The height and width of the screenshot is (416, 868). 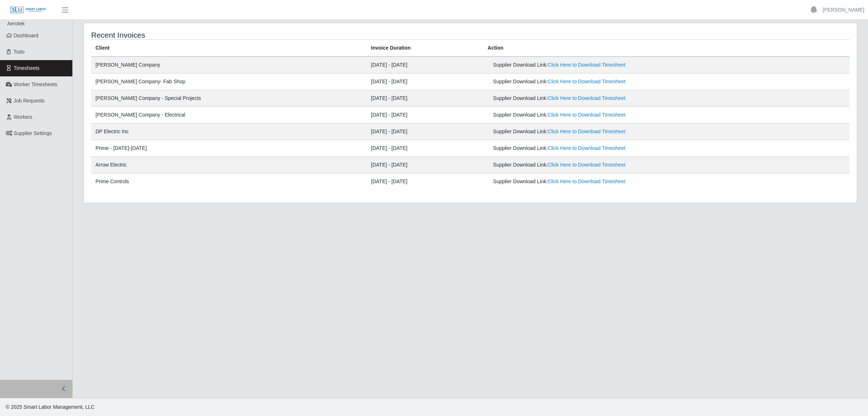 What do you see at coordinates (229, 181) in the screenshot?
I see `td: Prime Controls` at bounding box center [229, 181].